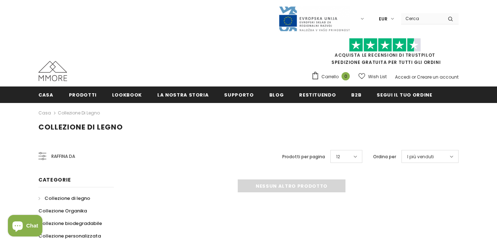 This screenshot has width=497, height=244. Describe the element at coordinates (332, 77) in the screenshot. I see `a: Carrello 0` at that location.